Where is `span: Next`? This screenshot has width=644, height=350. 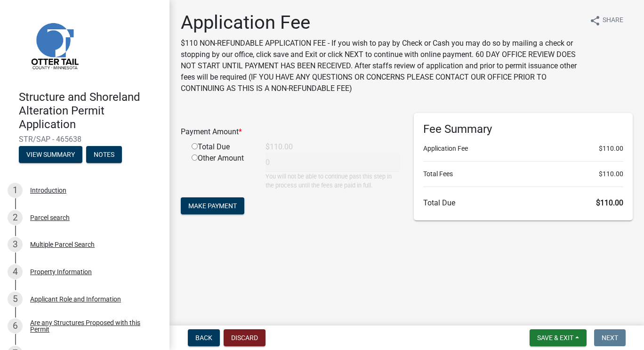
span: Next is located at coordinates (609, 338).